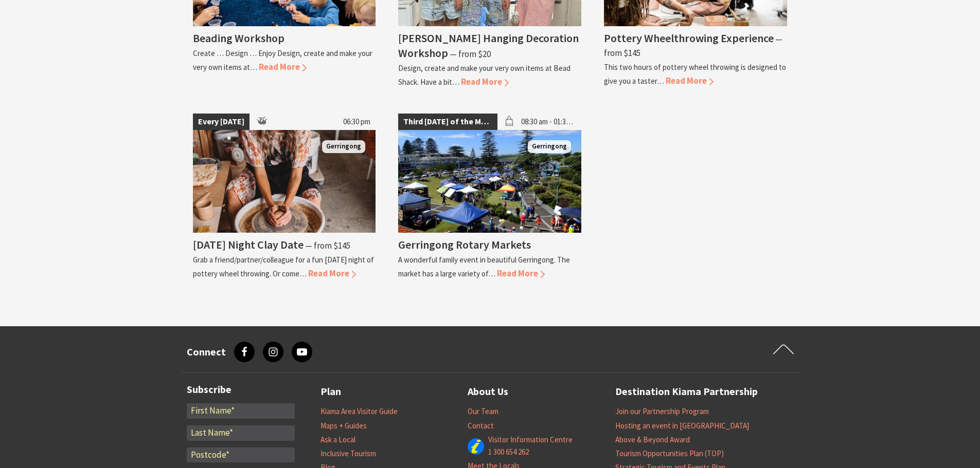  I want to click on img: Christmas Market and Street Parade, so click(490, 182).